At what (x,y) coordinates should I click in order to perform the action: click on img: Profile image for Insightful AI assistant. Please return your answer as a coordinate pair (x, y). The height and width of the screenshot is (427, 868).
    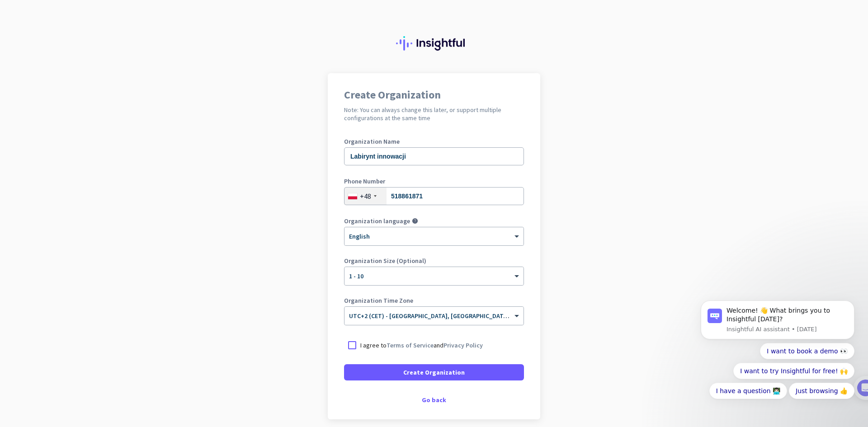
    Looking at the image, I should click on (28, 85).